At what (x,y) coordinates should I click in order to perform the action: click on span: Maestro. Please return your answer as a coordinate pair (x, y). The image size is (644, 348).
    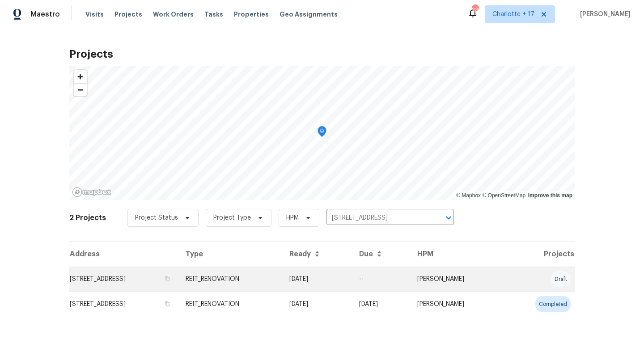
    Looking at the image, I should click on (45, 15).